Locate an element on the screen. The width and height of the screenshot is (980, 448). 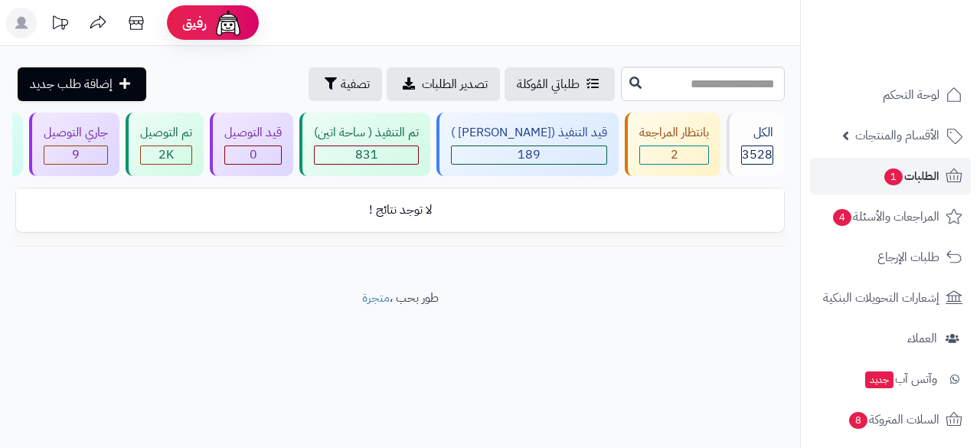
a: متجرة is located at coordinates (376, 298).